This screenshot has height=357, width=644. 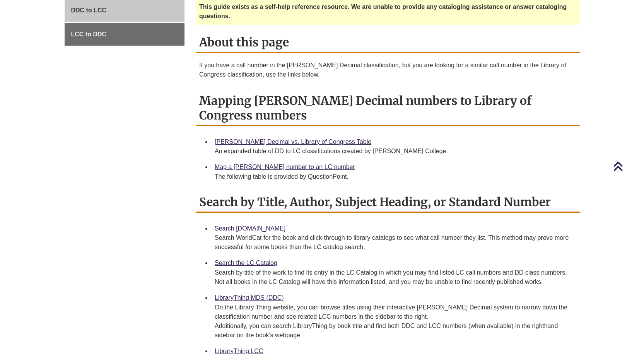 What do you see at coordinates (246, 262) in the screenshot?
I see `a: Search the LC Catalog` at bounding box center [246, 262].